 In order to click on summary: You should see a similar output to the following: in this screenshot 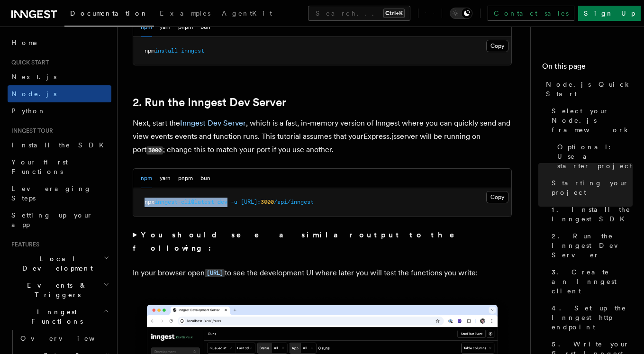, I will do `click(322, 242)`.